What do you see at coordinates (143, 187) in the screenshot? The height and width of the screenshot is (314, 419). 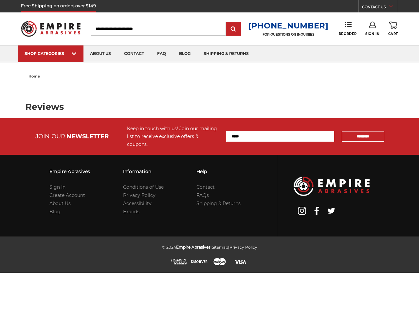 I see `a: Conditions of Use` at bounding box center [143, 187].